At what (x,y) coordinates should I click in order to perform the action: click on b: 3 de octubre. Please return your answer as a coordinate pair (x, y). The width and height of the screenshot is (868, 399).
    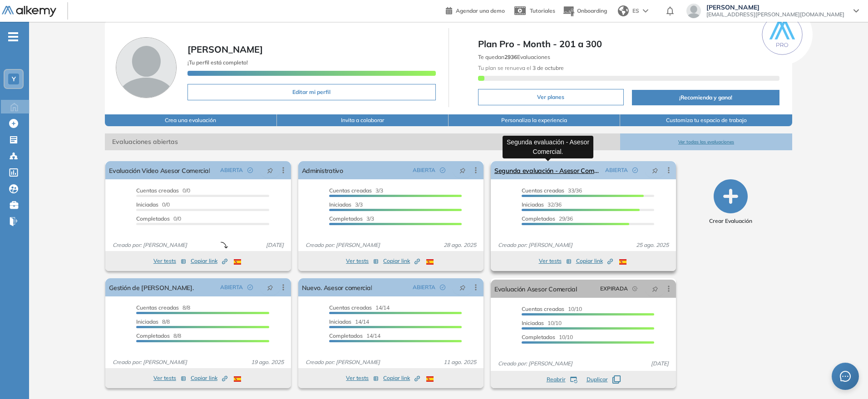
    Looking at the image, I should click on (548, 68).